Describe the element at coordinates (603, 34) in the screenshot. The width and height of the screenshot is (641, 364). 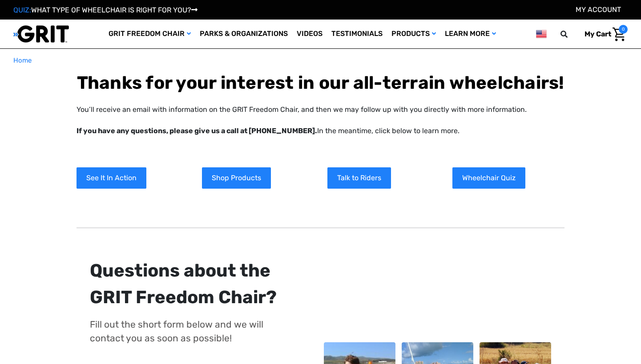
I see `a: Cart with 0 items` at that location.